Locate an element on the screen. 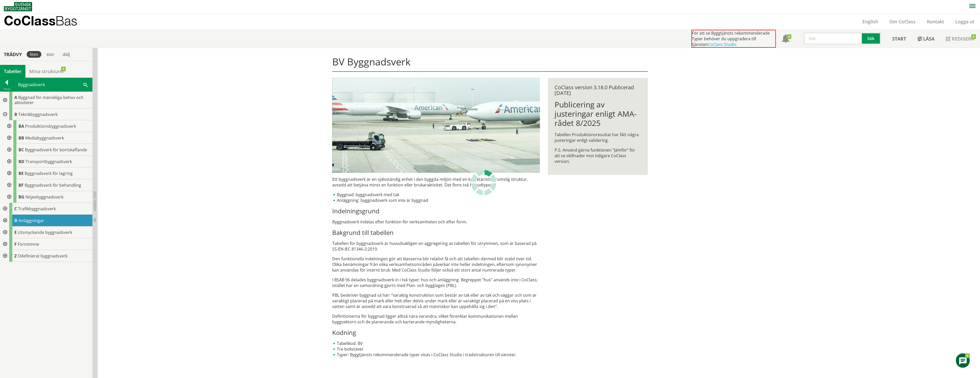 This screenshot has height=378, width=980. a: Läsa is located at coordinates (926, 39).